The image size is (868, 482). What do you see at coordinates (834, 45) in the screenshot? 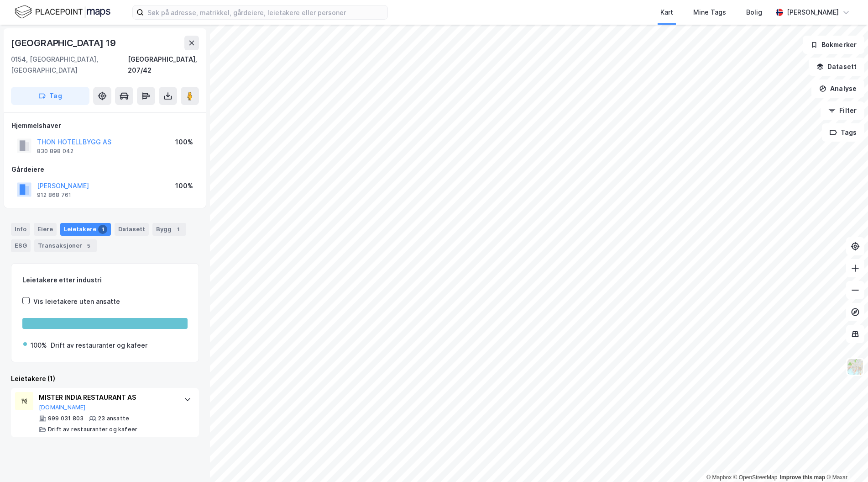
I see `button: Bokmerker` at bounding box center [834, 45].